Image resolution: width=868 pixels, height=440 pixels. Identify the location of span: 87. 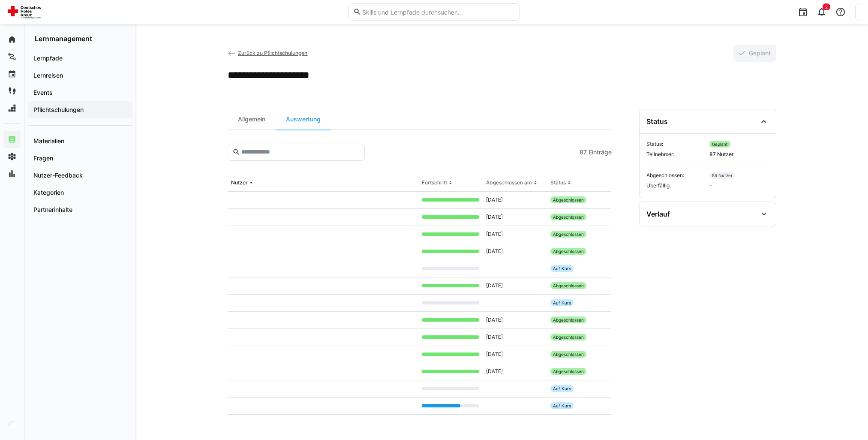
(583, 153).